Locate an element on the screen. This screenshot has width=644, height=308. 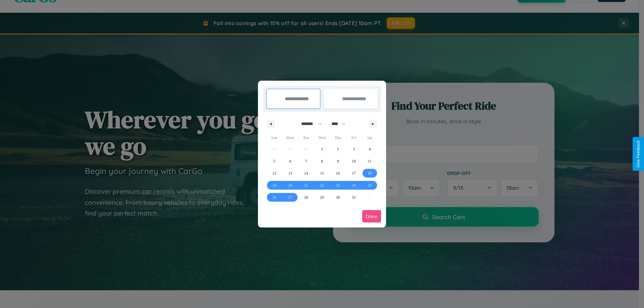
button: 8 is located at coordinates (322, 161).